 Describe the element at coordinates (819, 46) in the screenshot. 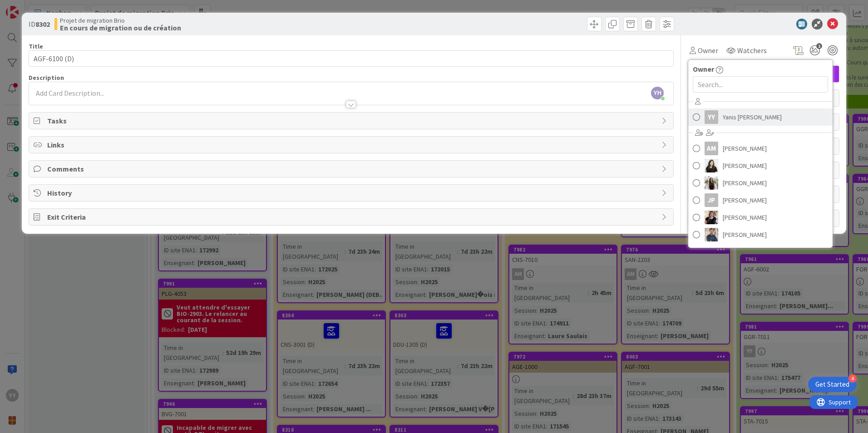

I see `span: 1` at that location.